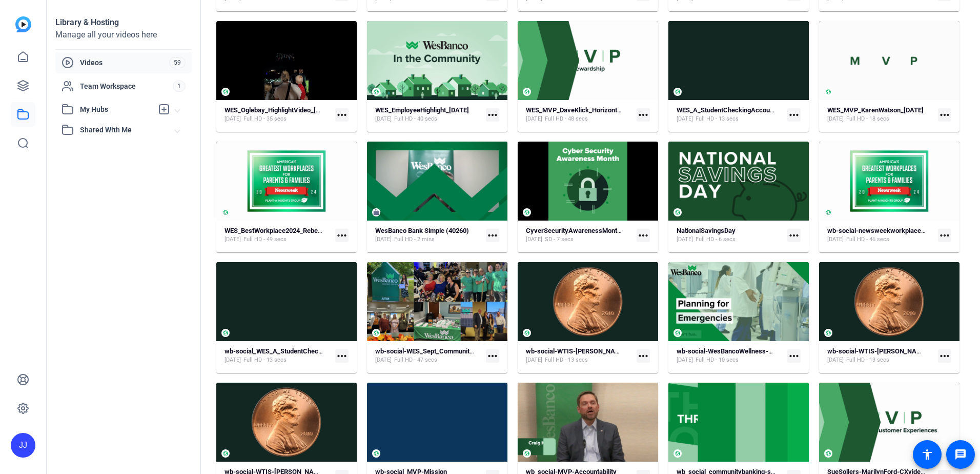  I want to click on strong: wb-social_WES_A_StudentCheckingAccount, so click(289, 351).